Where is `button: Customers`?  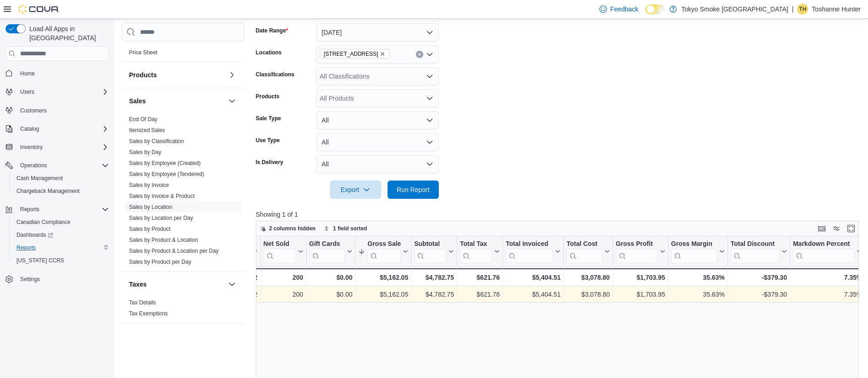
button: Customers is located at coordinates (57, 110).